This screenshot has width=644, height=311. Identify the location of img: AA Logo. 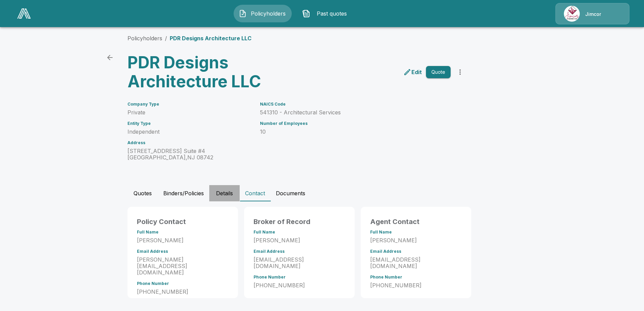
(24, 13).